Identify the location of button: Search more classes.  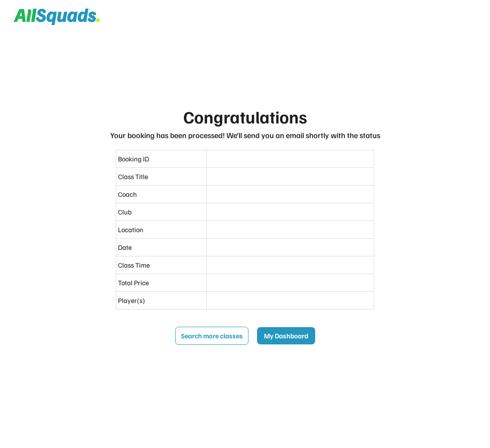
(212, 336).